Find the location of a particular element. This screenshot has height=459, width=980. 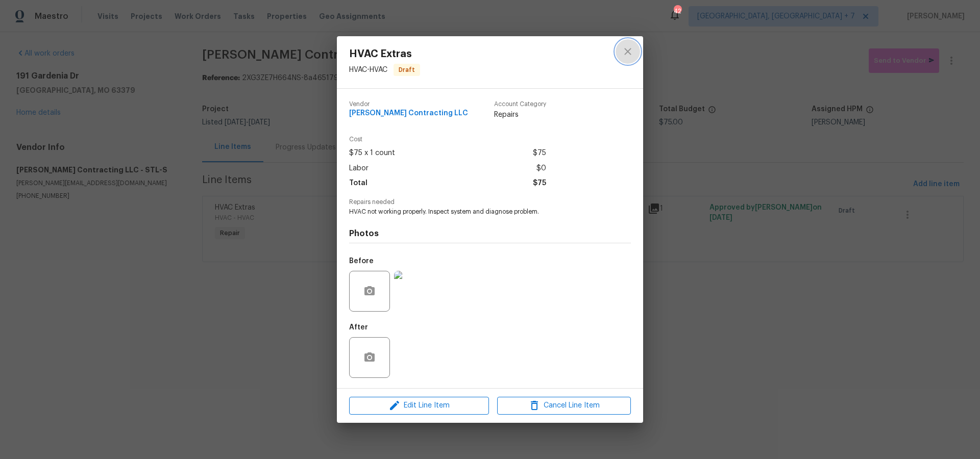

h5: After is located at coordinates (358, 328).